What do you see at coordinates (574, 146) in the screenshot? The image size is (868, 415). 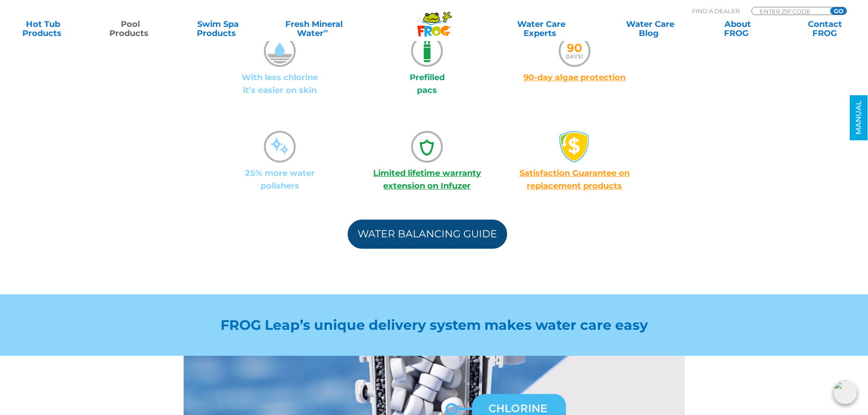 I see `img: money-back1-small` at bounding box center [574, 146].